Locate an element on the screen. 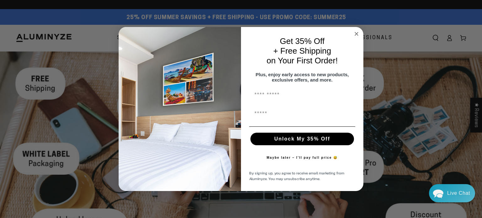 The image size is (482, 218). div: Contact Us Directly is located at coordinates (458, 193).